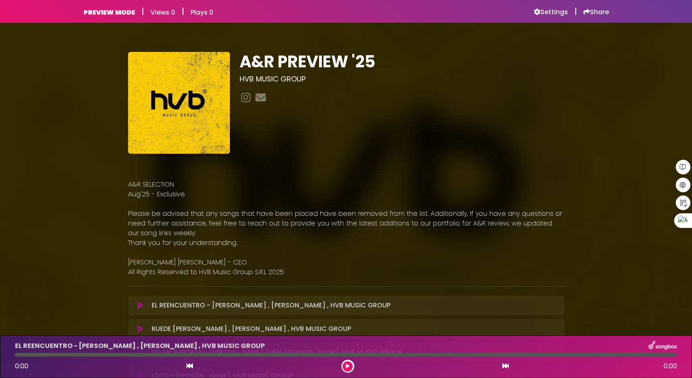 The height and width of the screenshot is (378, 692). I want to click on h6: Settings, so click(551, 12).